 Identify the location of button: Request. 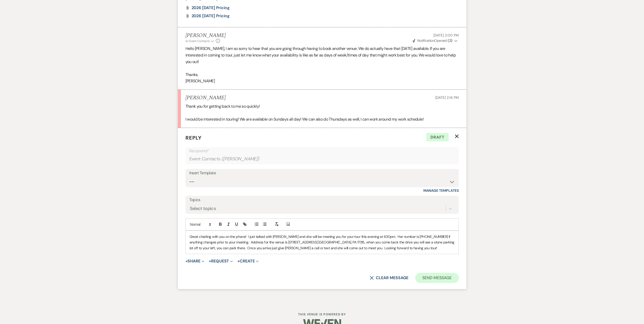
(221, 261).